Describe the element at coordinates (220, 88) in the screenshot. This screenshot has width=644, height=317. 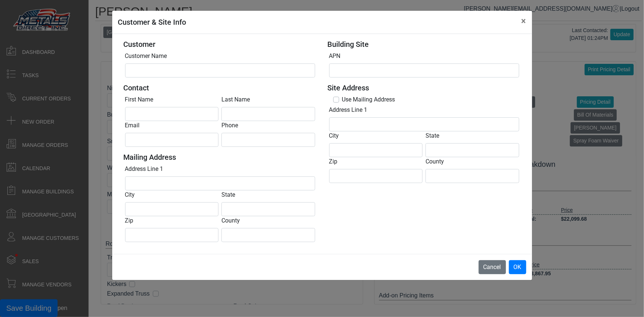
I see `h5: Contact` at that location.